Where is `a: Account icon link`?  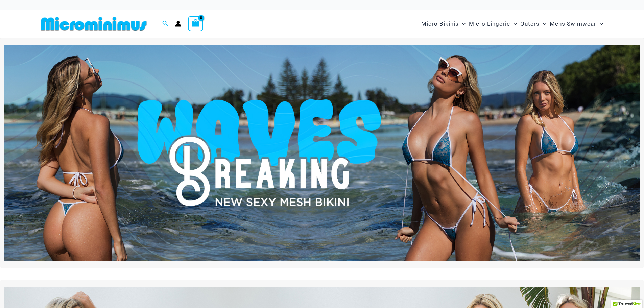
a: Account icon link is located at coordinates (178, 24).